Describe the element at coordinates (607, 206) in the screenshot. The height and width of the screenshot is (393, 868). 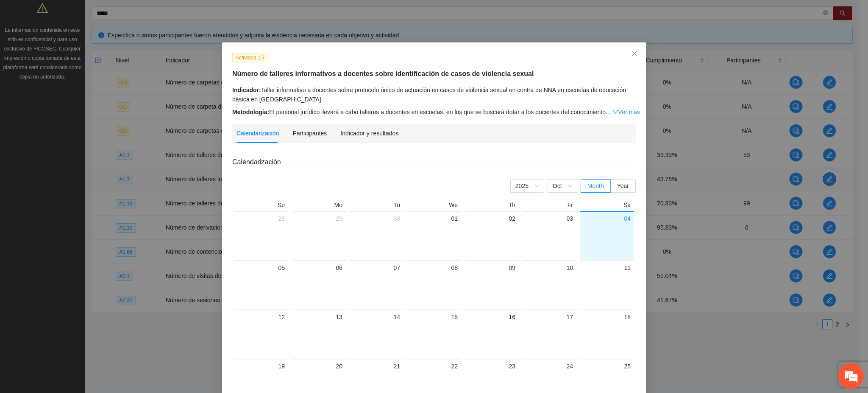
I see `th: Sa` at that location.